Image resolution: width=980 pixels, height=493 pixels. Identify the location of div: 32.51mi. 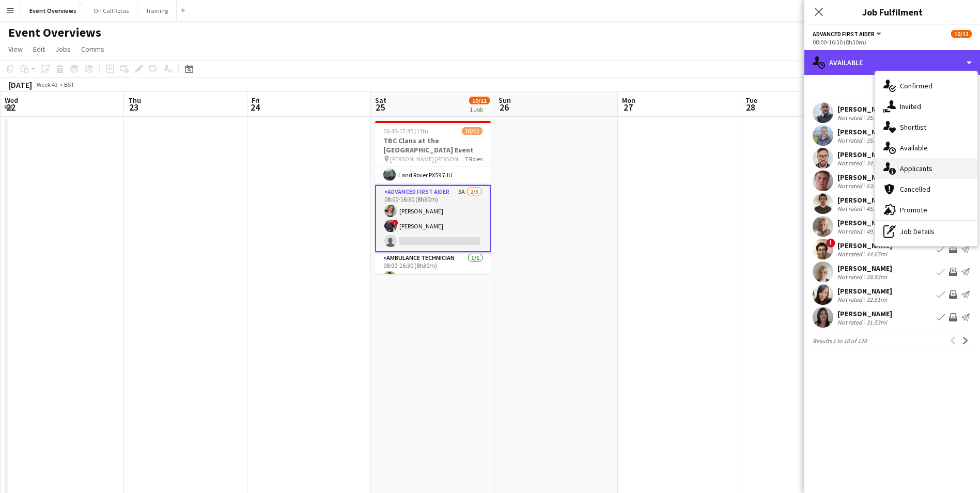
(877, 299).